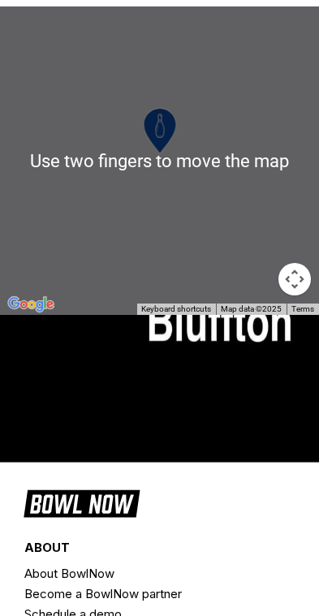 This screenshot has height=616, width=319. Describe the element at coordinates (159, 132) in the screenshot. I see `gmp-advanced-marker: Station 300 Bluffton` at that location.